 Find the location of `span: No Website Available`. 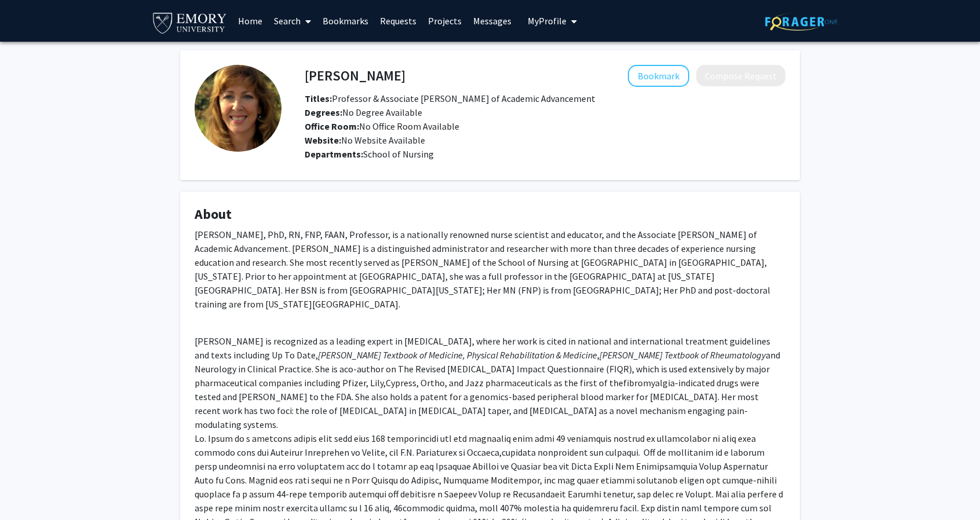

span: No Website Available is located at coordinates (365, 140).